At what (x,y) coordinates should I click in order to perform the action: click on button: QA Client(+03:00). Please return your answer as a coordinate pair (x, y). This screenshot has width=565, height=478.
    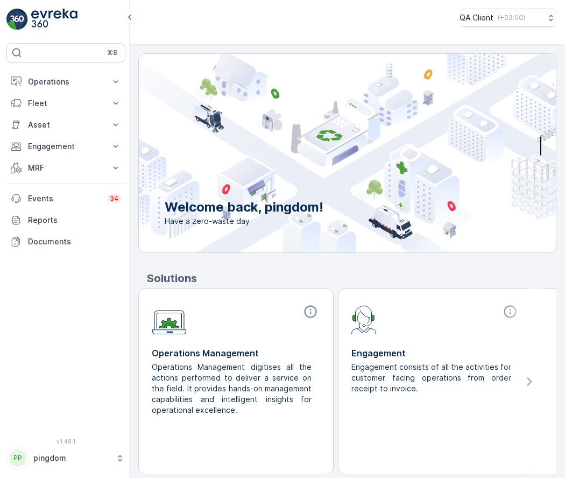
    Looking at the image, I should click on (508, 18).